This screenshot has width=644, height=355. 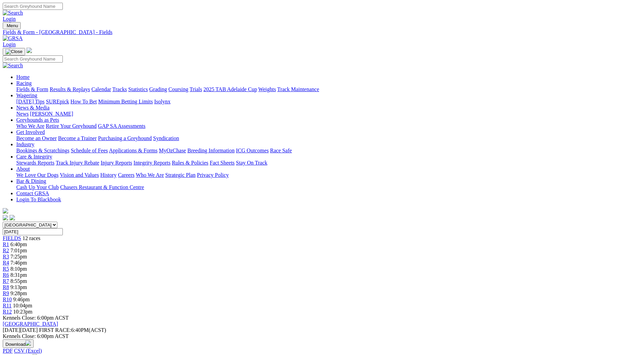 I want to click on a: Retire Your Greyhound, so click(x=72, y=125).